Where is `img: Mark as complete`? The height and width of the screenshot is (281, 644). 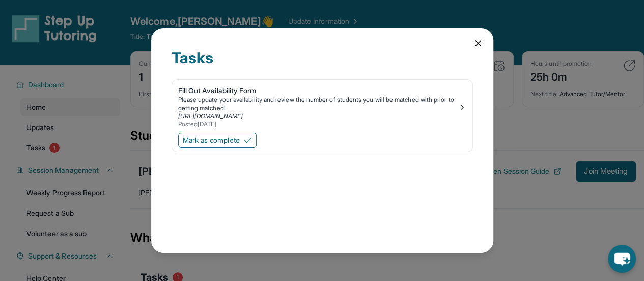
img: Mark as complete is located at coordinates (248, 140).